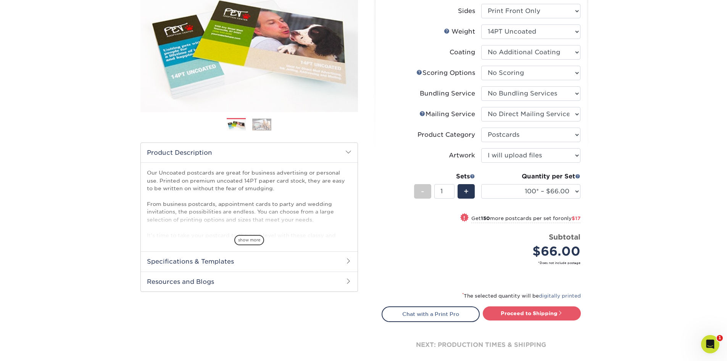 The width and height of the screenshot is (727, 361). Describe the element at coordinates (462, 52) in the screenshot. I see `div: Coating` at that location.